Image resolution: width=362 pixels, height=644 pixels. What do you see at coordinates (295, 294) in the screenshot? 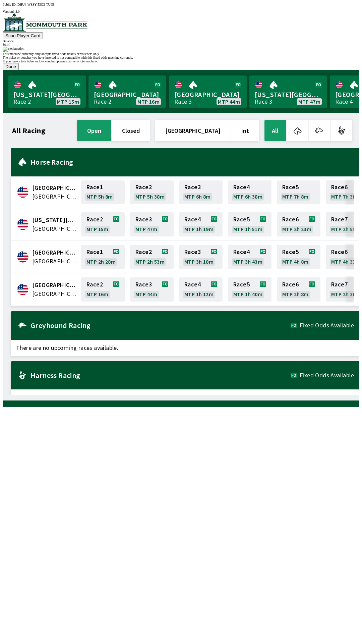
I see `span: MTP 2h 8m` at bounding box center [295, 294].